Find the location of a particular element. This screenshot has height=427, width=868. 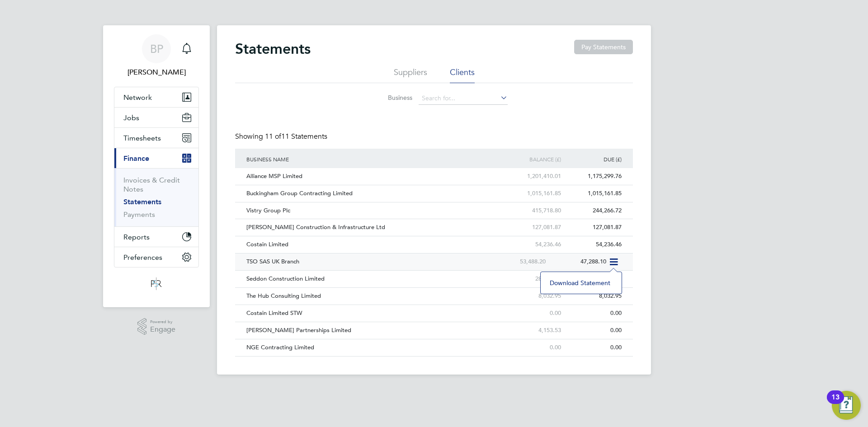

span: Network is located at coordinates (138, 98).